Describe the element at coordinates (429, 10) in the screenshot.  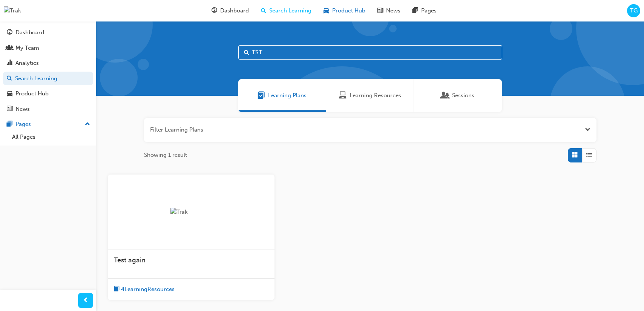
I see `span: Pages` at that location.